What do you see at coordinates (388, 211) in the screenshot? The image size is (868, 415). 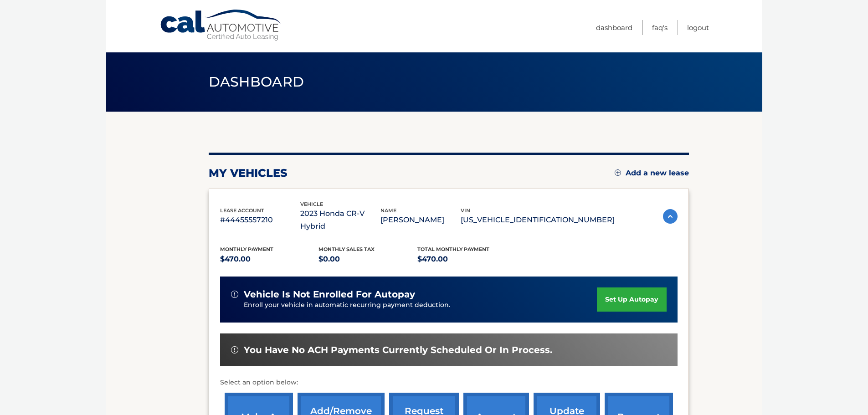 I see `span: name` at bounding box center [388, 211].